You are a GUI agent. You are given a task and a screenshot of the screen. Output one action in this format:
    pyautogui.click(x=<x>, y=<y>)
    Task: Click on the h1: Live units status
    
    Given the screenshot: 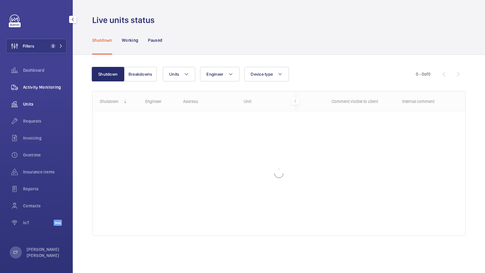 What is the action you would take?
    pyautogui.click(x=125, y=20)
    